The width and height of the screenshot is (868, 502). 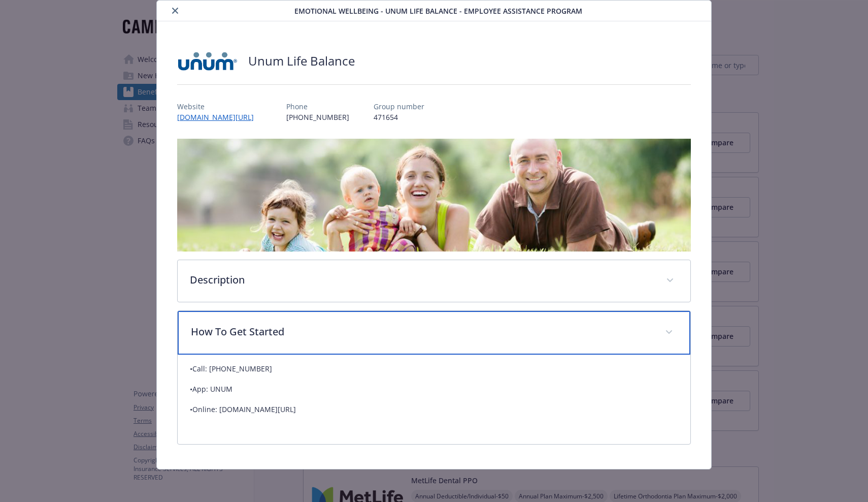 What do you see at coordinates (422, 280) in the screenshot?
I see `p: Description` at bounding box center [422, 280].